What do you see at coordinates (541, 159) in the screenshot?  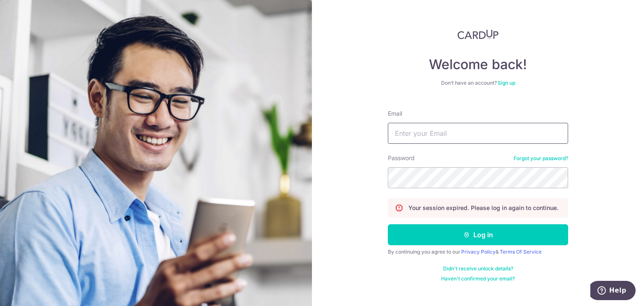 I see `a: Forgot your password?` at bounding box center [541, 159].